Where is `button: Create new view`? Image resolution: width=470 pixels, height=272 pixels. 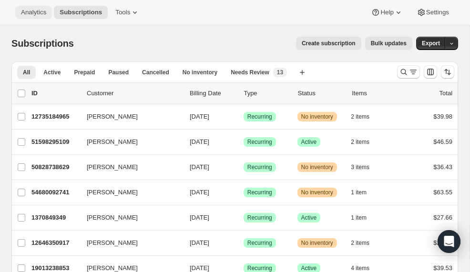
button: Create new view is located at coordinates (302, 72).